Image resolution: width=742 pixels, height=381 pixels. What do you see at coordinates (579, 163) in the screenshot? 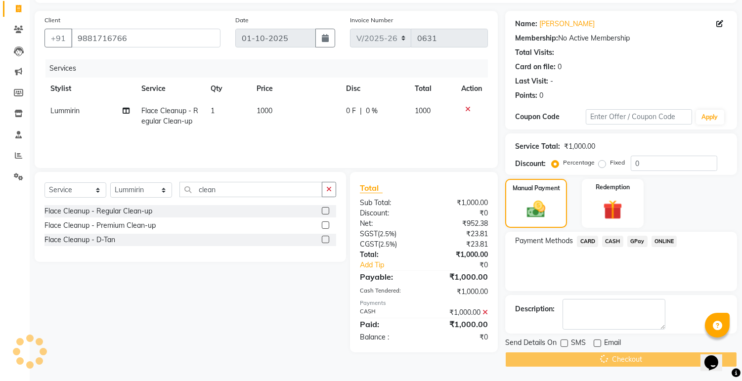
I see `label: Percentage` at bounding box center [579, 163].